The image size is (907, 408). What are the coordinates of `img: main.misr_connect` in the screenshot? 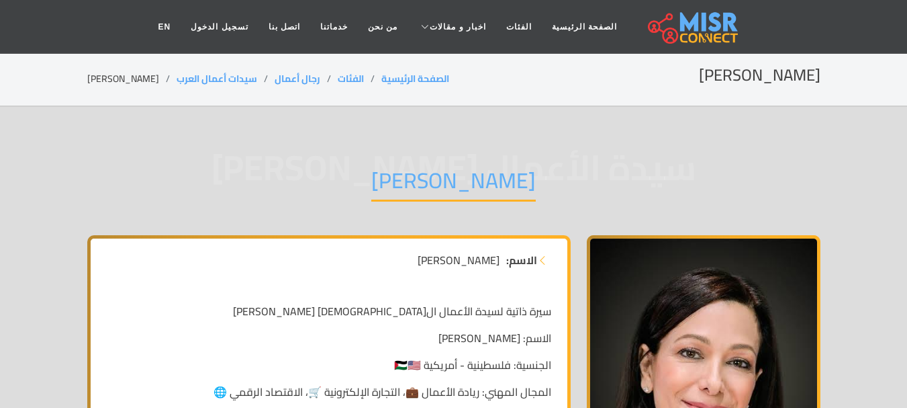 It's located at (693, 27).